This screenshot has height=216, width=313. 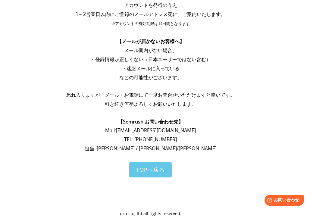 I want to click on a: TOPへ戻る, so click(x=150, y=170).